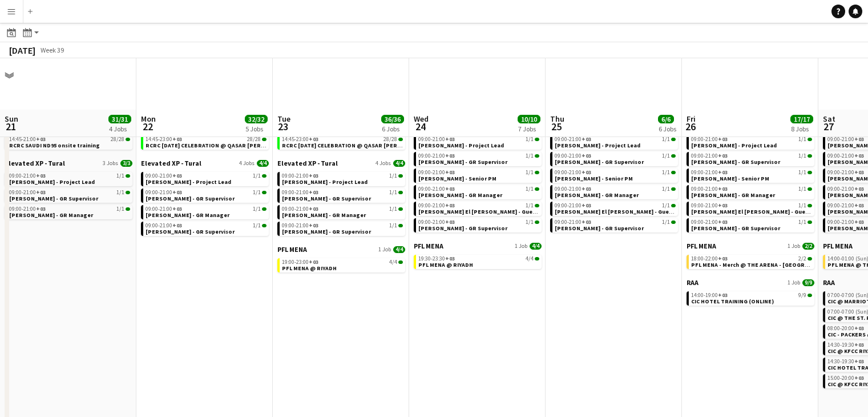 The width and height of the screenshot is (868, 417). What do you see at coordinates (69, 141) in the screenshot?
I see `a: 14:45-21:00+0328/28RCRC SAUDI ND95 onsite training` at bounding box center [69, 141].